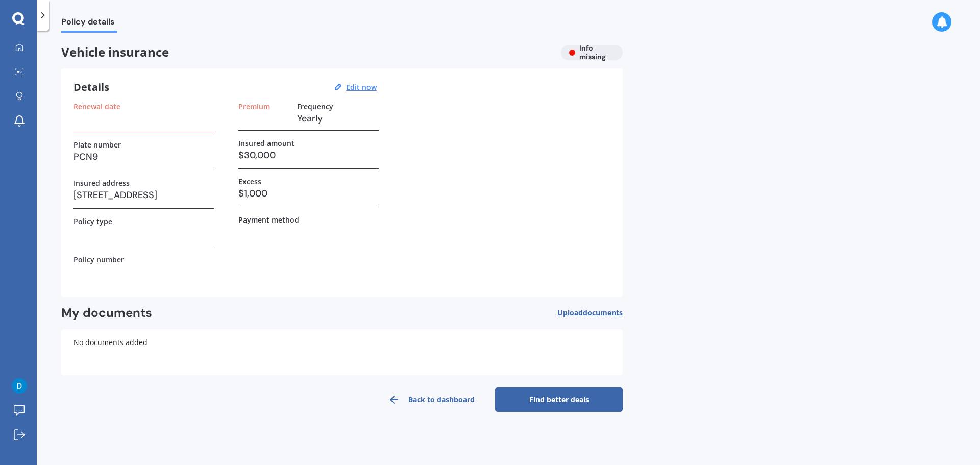 This screenshot has height=465, width=980. What do you see at coordinates (590, 313) in the screenshot?
I see `span: Upload` at bounding box center [590, 313].